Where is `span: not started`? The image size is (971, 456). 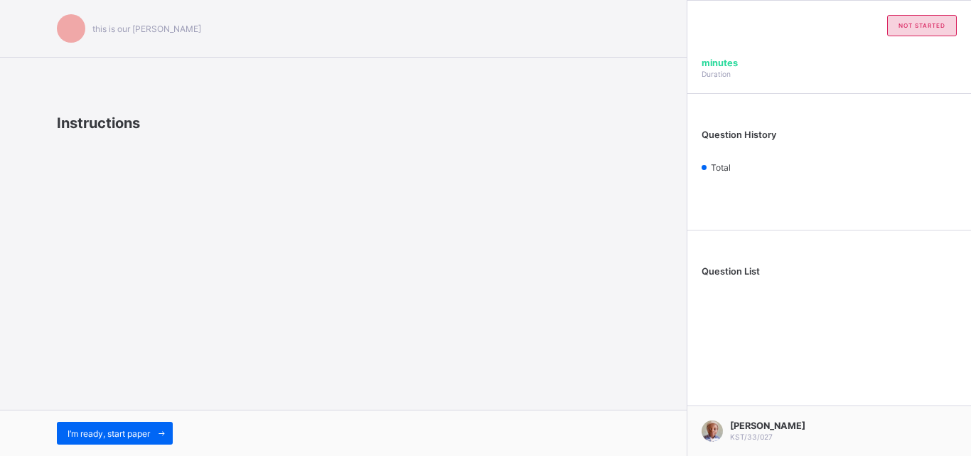
span: not started is located at coordinates (922, 26).